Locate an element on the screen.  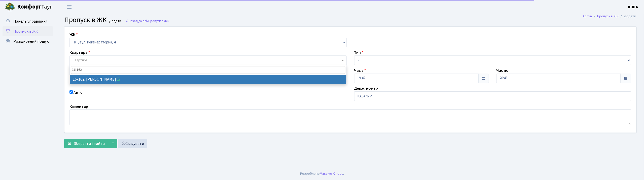
b: КПП4 is located at coordinates (633, 7).